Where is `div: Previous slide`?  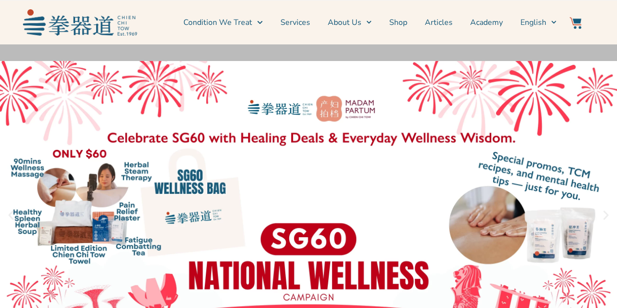 div: Previous slide is located at coordinates (11, 215).